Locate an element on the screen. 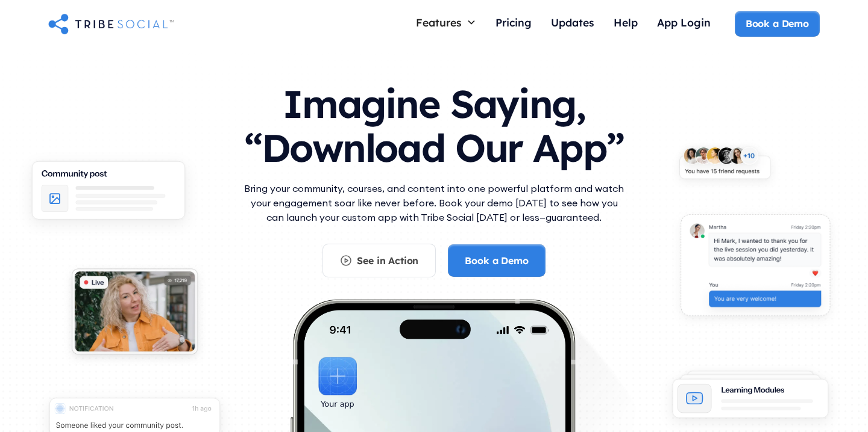 This screenshot has height=432, width=868. a: App Login is located at coordinates (684, 23).